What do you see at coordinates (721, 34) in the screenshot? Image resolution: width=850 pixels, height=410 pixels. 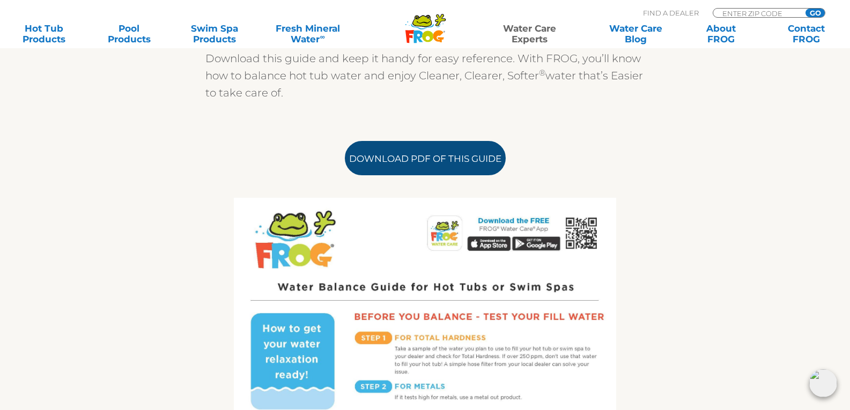 I see `a: AboutFROG` at bounding box center [721, 34].